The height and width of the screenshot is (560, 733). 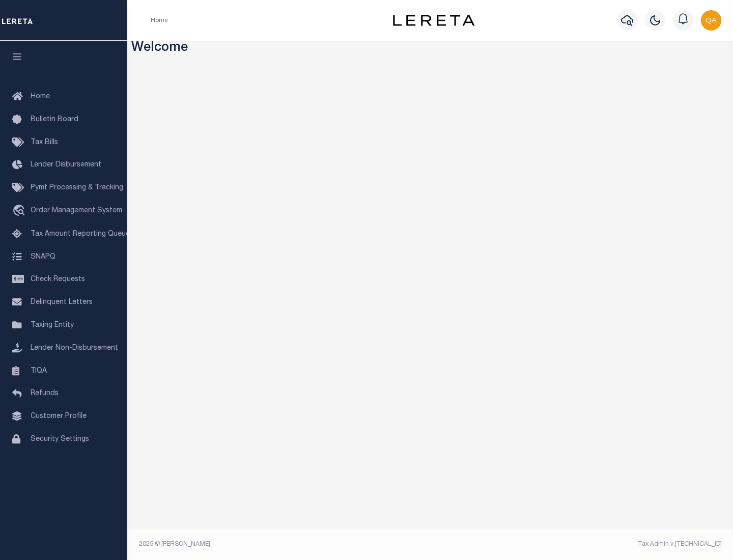 What do you see at coordinates (430, 48) in the screenshot?
I see `h3: Welcome` at bounding box center [430, 48].